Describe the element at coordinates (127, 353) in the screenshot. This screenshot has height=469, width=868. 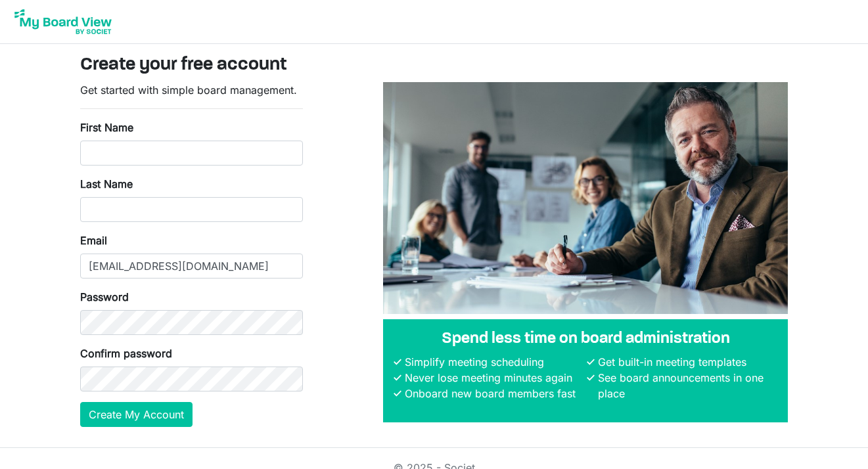
I see `label: Confirm password` at that location.